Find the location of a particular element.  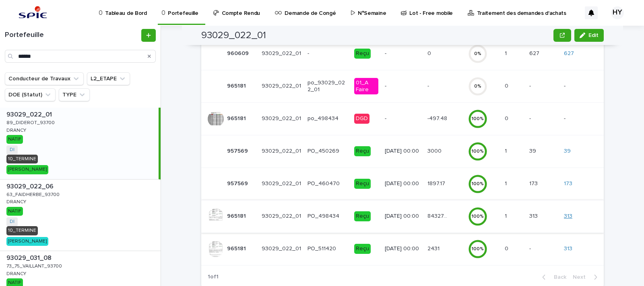

div: DGD is located at coordinates (362, 118).